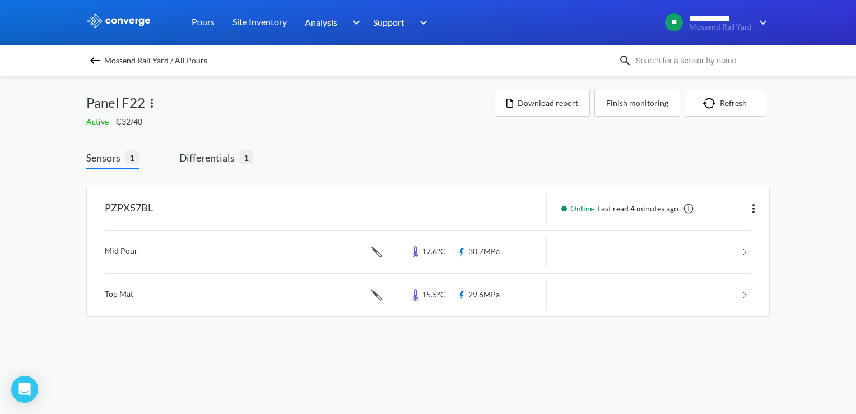  I want to click on span: Support, so click(389, 22).